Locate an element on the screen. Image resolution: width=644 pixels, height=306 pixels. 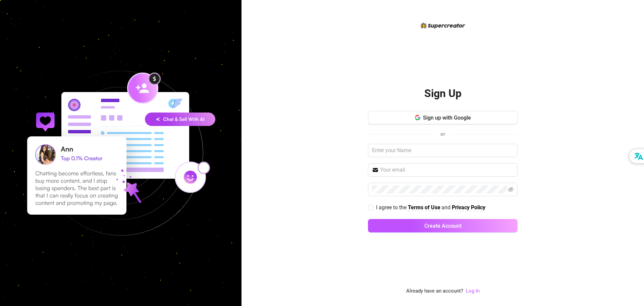
strong: Terms of Use is located at coordinates (424, 207).